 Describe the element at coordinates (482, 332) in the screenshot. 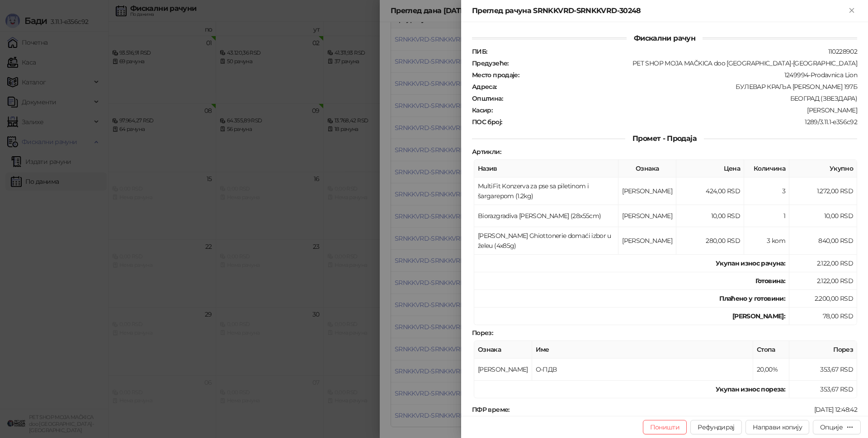

I see `strong: Порез :` at that location.